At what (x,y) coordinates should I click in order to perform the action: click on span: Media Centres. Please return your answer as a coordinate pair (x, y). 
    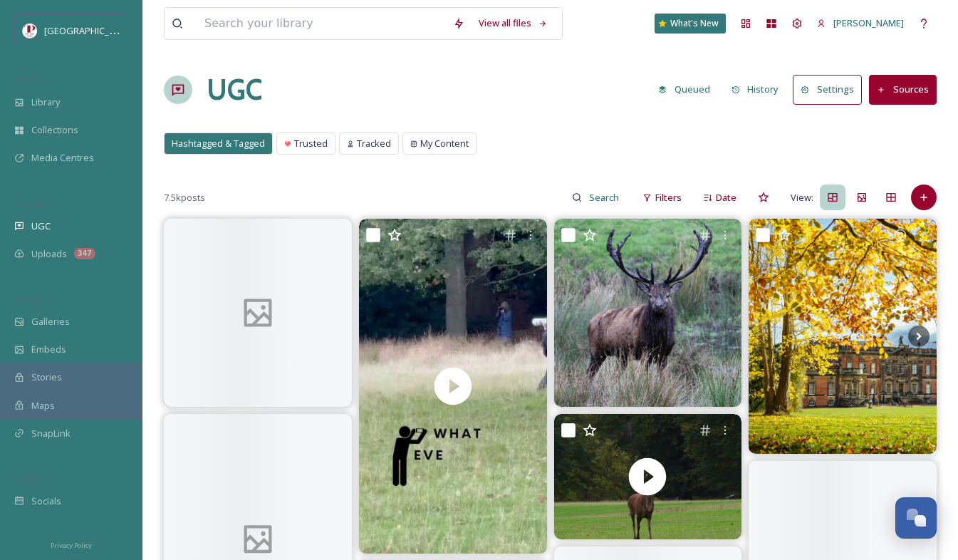
    Looking at the image, I should click on (63, 157).